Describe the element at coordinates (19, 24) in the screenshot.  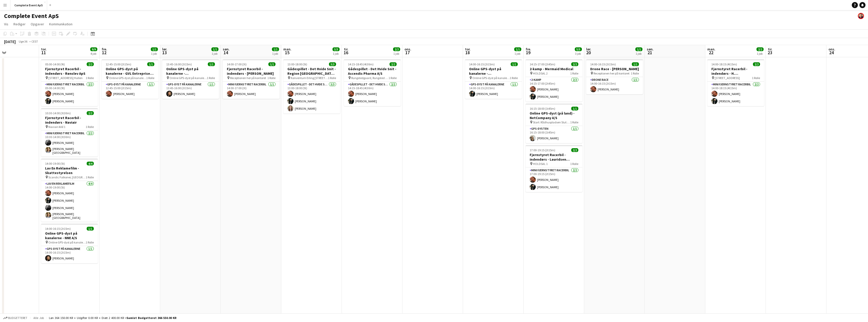
I see `a: Rediger` at that location.